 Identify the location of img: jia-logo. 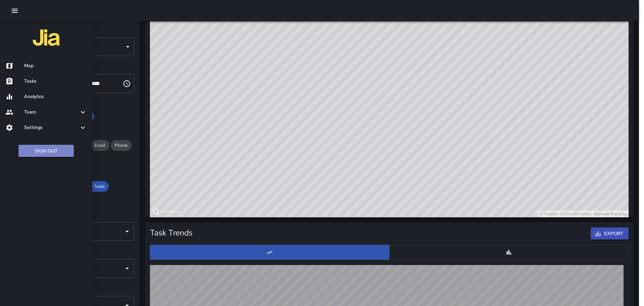
(46, 38).